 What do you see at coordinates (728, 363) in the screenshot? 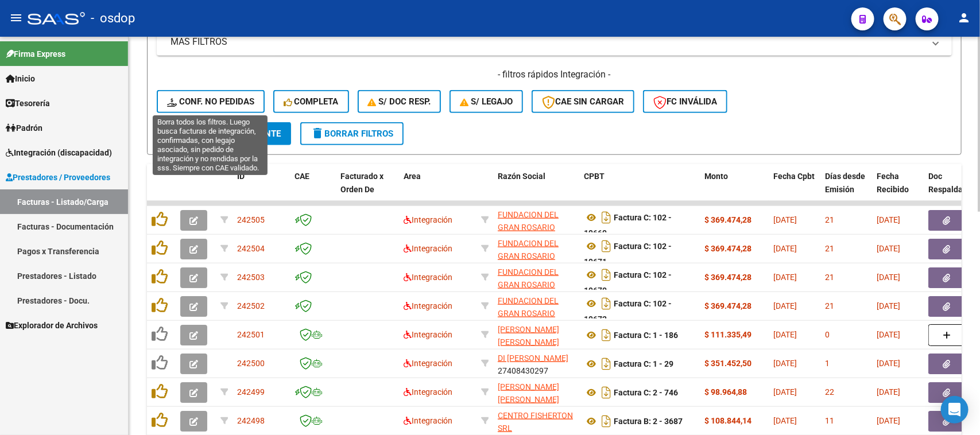
I see `strong: $ 351.452,50` at bounding box center [728, 363].